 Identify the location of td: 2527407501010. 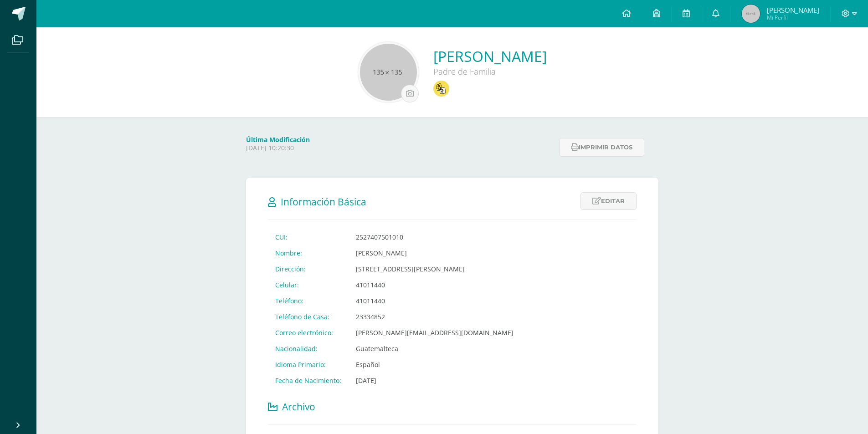
(435, 237).